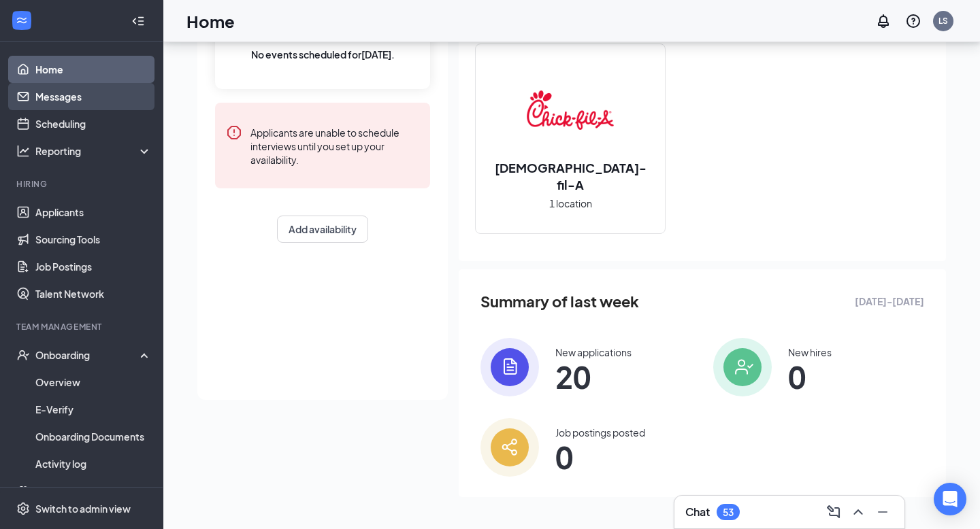  I want to click on div: New applications, so click(593, 352).